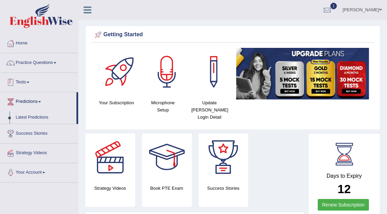  Describe the element at coordinates (163, 106) in the screenshot. I see `h4: Microphone Setup` at that location.